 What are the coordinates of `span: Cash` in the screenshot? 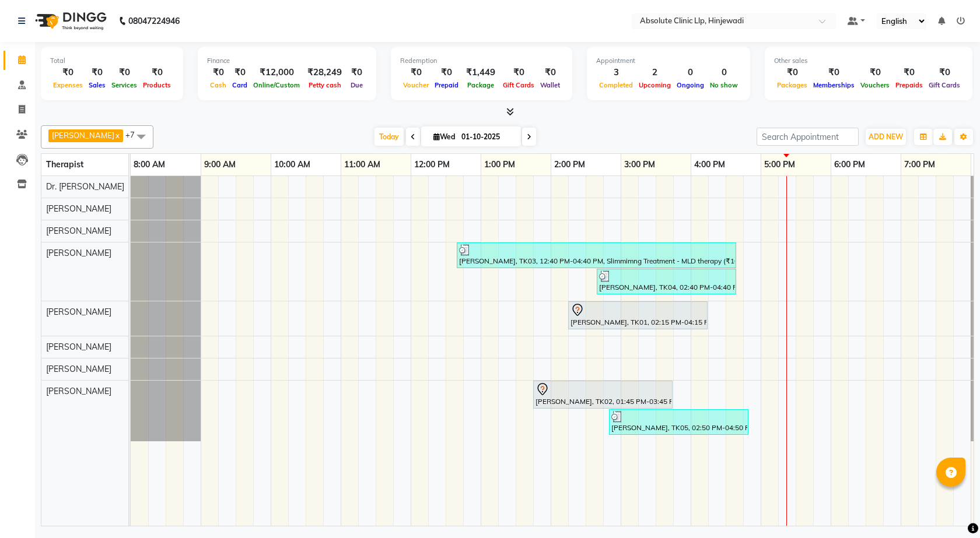 It's located at (218, 85).